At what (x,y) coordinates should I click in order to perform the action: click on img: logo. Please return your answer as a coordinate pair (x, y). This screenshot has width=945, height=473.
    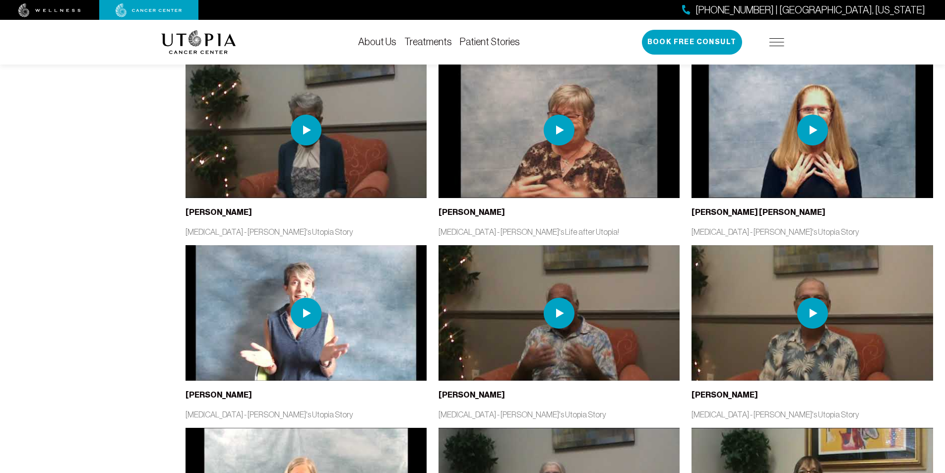
    Looking at the image, I should click on (199, 42).